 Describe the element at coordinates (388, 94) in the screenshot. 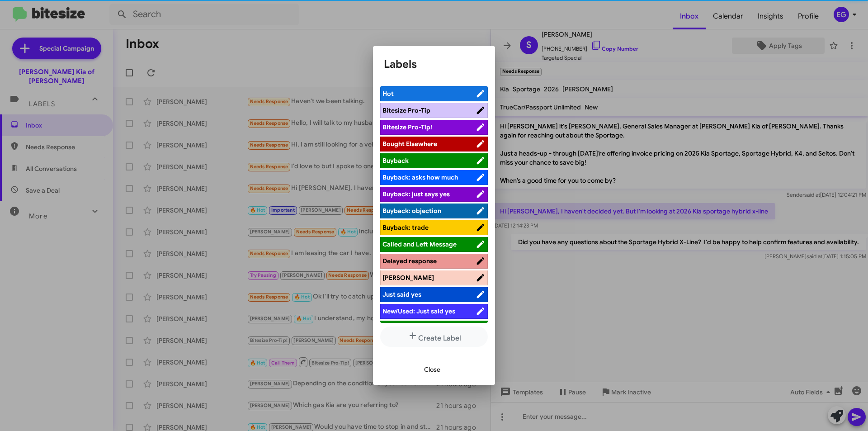

I see `span: Hot` at that location.